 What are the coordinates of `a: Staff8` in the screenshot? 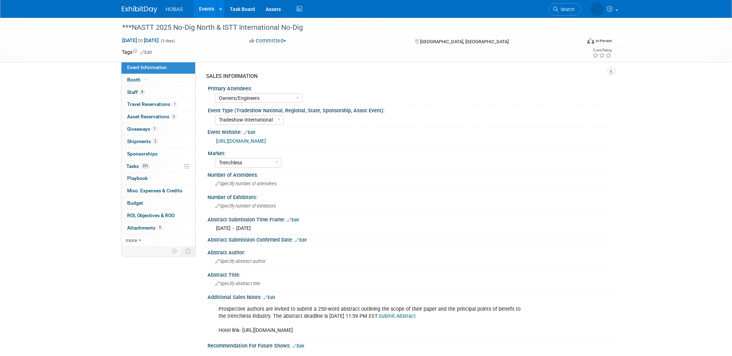 It's located at (158, 92).